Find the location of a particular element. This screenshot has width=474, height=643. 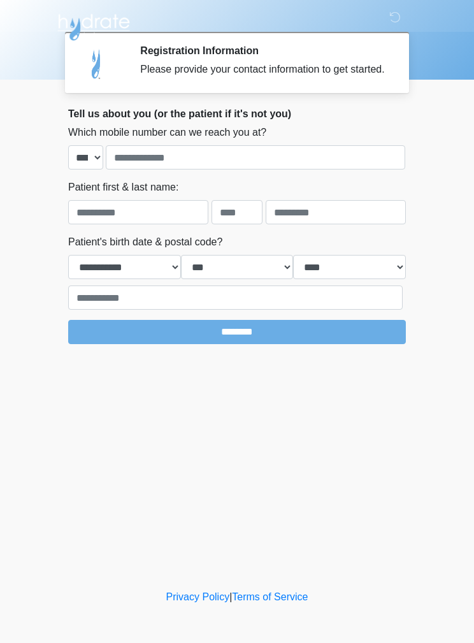

h2: Tell us about you (or the patient if it's not you) is located at coordinates (237, 114).